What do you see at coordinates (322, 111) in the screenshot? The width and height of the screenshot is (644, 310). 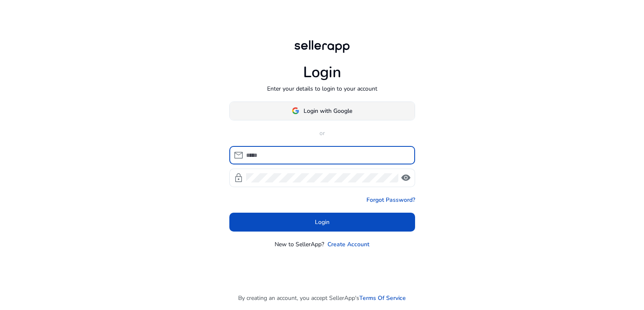 I see `button: Login with Google` at bounding box center [322, 111].